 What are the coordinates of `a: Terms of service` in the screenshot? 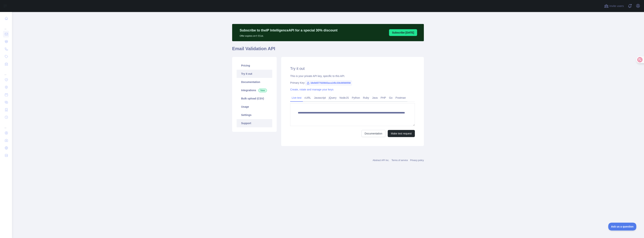 It's located at (400, 160).